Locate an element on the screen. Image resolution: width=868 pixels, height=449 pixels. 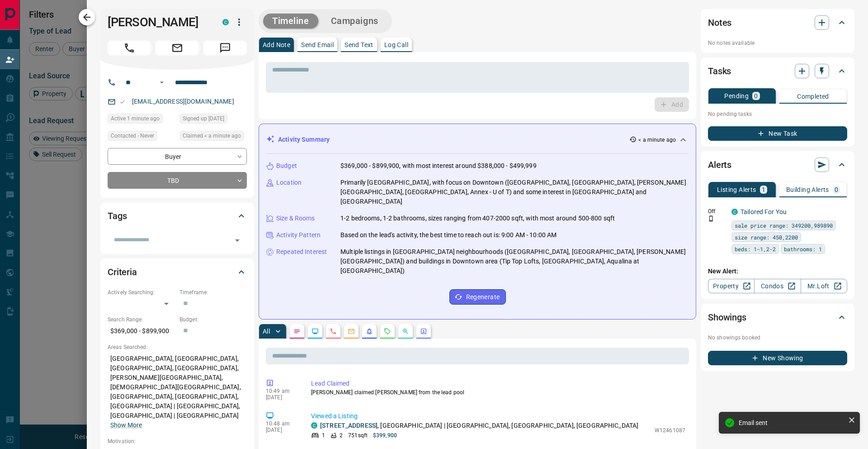
a: Mr.Loft is located at coordinates (823, 286).